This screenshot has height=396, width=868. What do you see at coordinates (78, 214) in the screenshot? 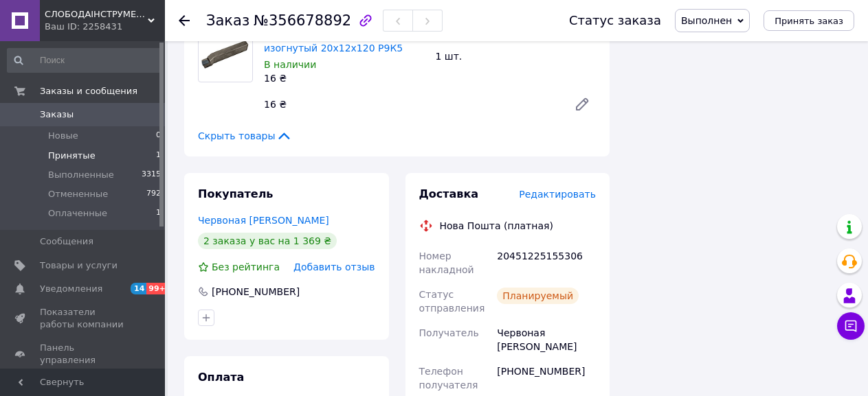
I see `span: Оплаченные` at bounding box center [78, 214].